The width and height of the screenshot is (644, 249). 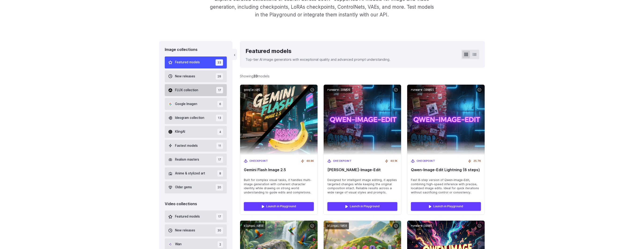 What do you see at coordinates (310, 161) in the screenshot?
I see `span: 48.8K` at bounding box center [310, 161].